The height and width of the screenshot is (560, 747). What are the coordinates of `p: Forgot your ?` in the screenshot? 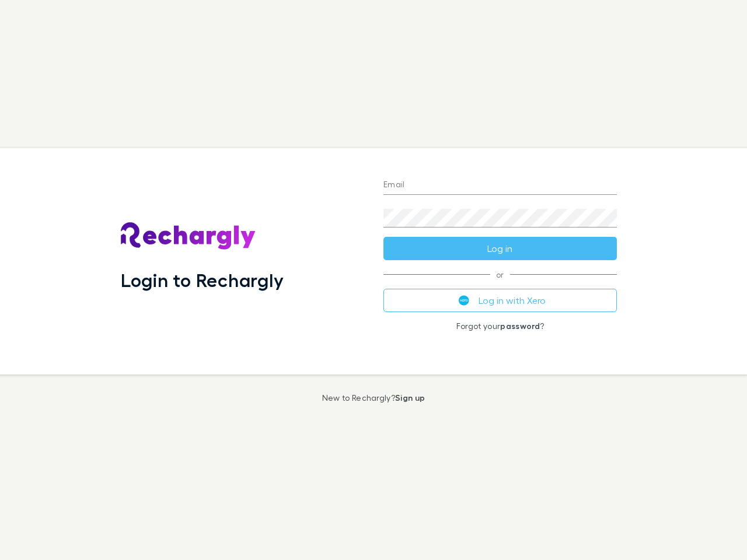 It's located at (500, 327).